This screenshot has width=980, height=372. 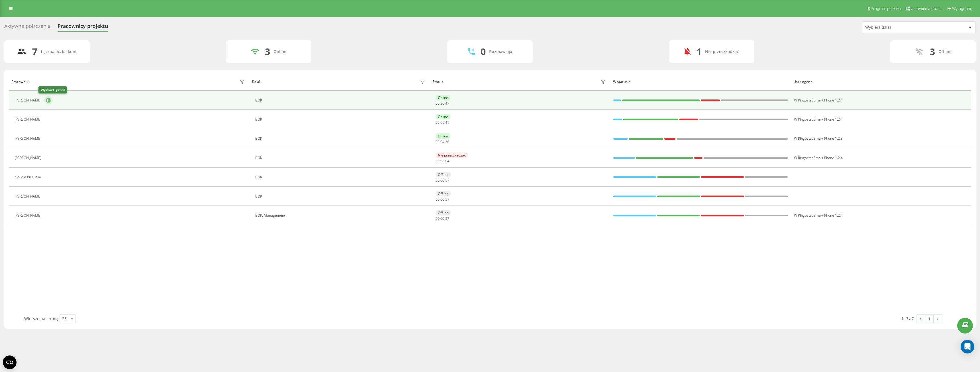 I want to click on button: Open CMP widget, so click(x=10, y=362).